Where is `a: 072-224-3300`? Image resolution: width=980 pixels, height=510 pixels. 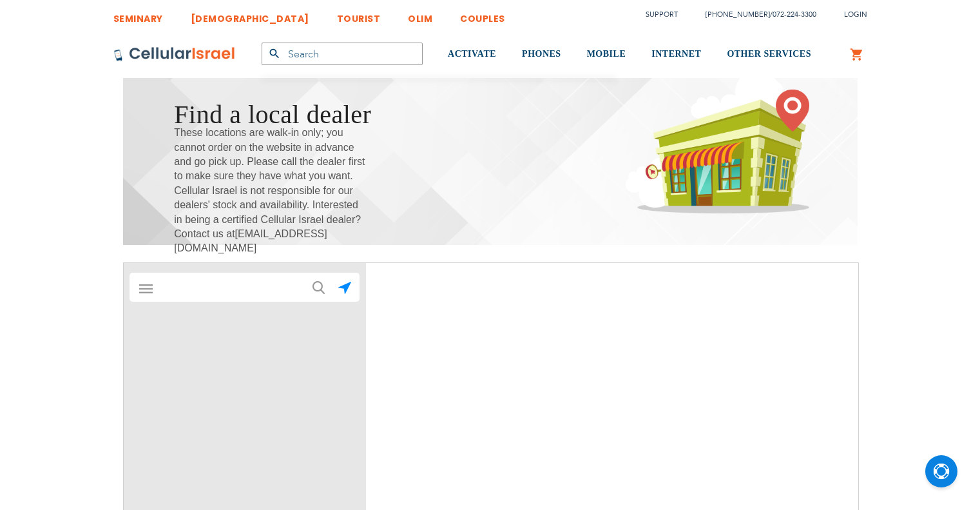
a: 072-224-3300 is located at coordinates (795, 14).